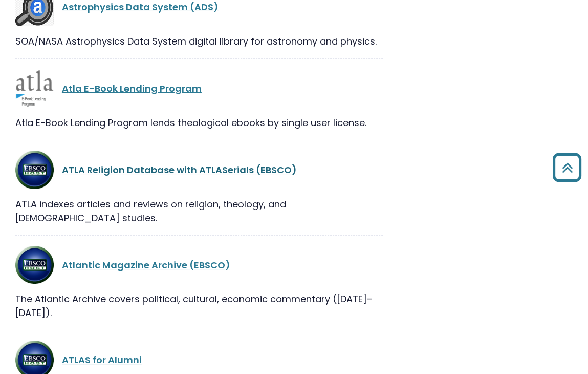 Image resolution: width=588 pixels, height=374 pixels. What do you see at coordinates (179, 169) in the screenshot?
I see `a: ATLA Religion Database with ATLASerials (EBSCO)` at bounding box center [179, 169].